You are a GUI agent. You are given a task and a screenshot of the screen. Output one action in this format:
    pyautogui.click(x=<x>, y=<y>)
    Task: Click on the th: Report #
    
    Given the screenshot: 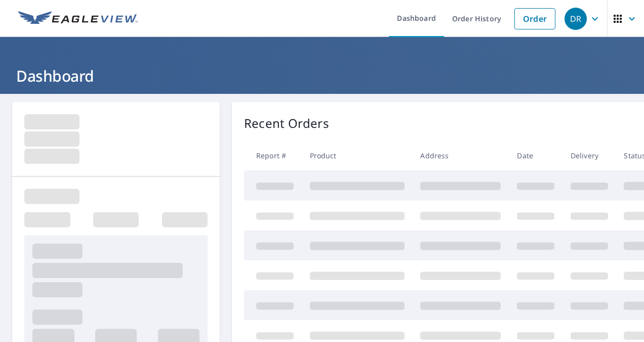 What is the action you would take?
    pyautogui.click(x=273, y=155)
    